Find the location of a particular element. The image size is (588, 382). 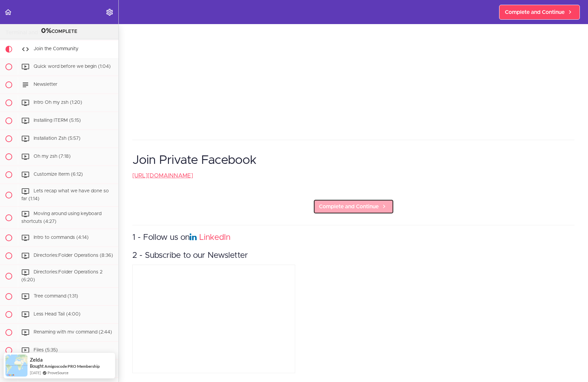

h1: Join Private Facebook is located at coordinates (353, 160).